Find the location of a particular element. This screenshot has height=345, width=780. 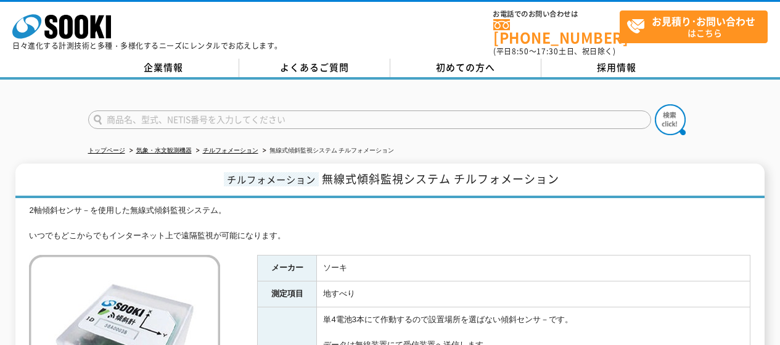

a: トップページ is located at coordinates (107, 150).